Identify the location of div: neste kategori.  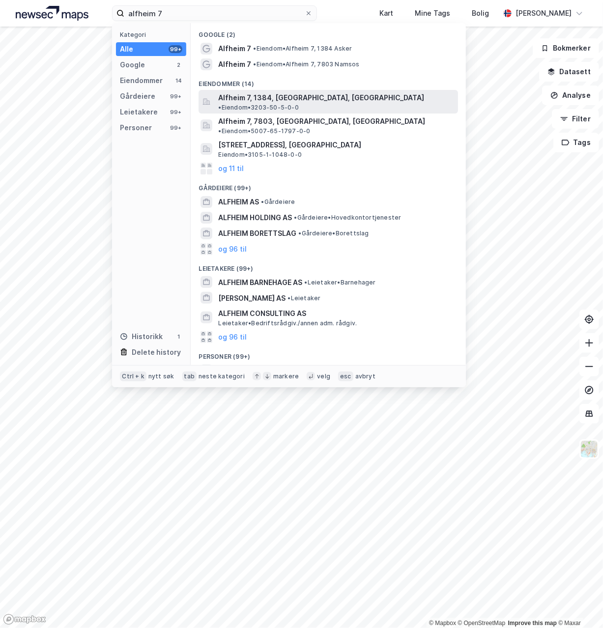
(222, 376).